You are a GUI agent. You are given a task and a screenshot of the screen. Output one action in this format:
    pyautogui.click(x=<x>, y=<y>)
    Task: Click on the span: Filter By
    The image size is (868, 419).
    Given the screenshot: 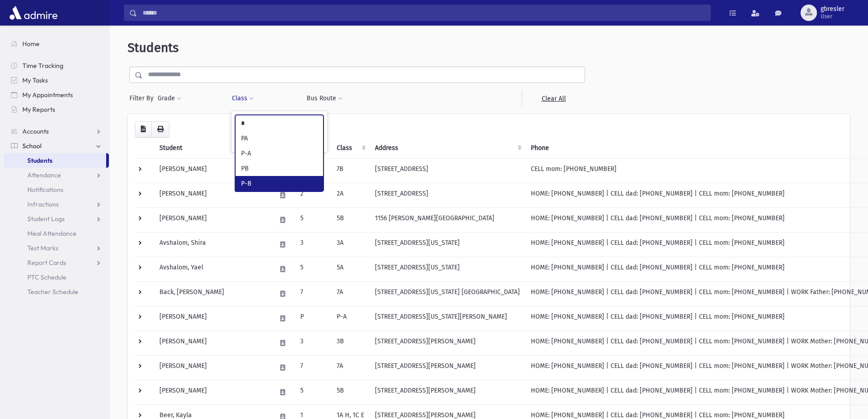 What is the action you would take?
    pyautogui.click(x=143, y=98)
    